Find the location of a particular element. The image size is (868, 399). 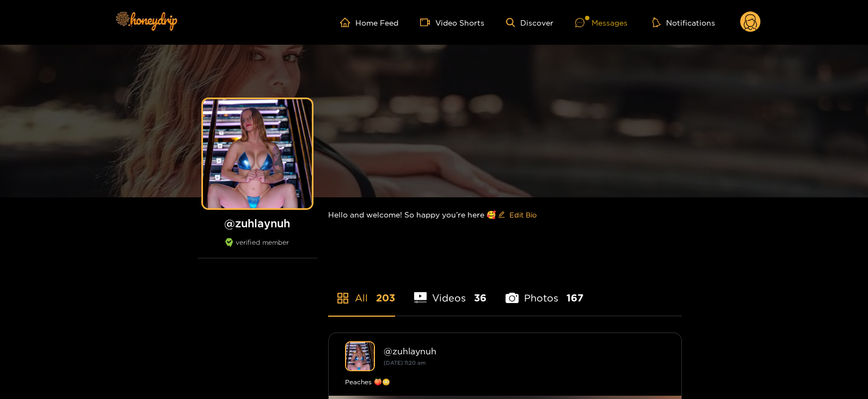

span: Edit Bio is located at coordinates (523, 215).